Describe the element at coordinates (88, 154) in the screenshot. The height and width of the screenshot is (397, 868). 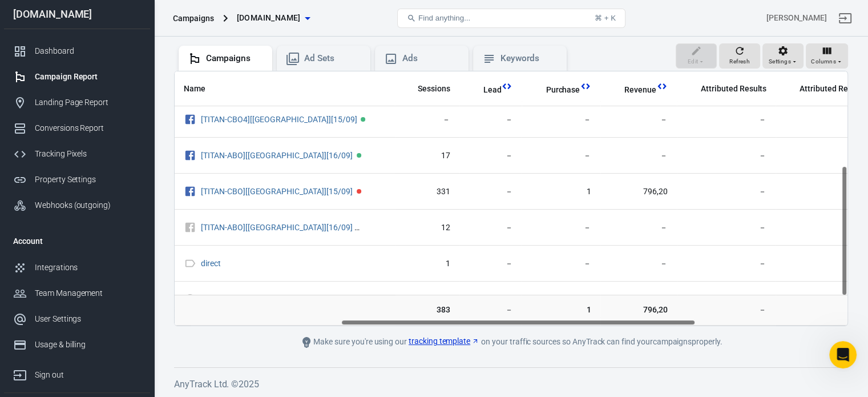
I see `div: Tracking Pixels` at that location.